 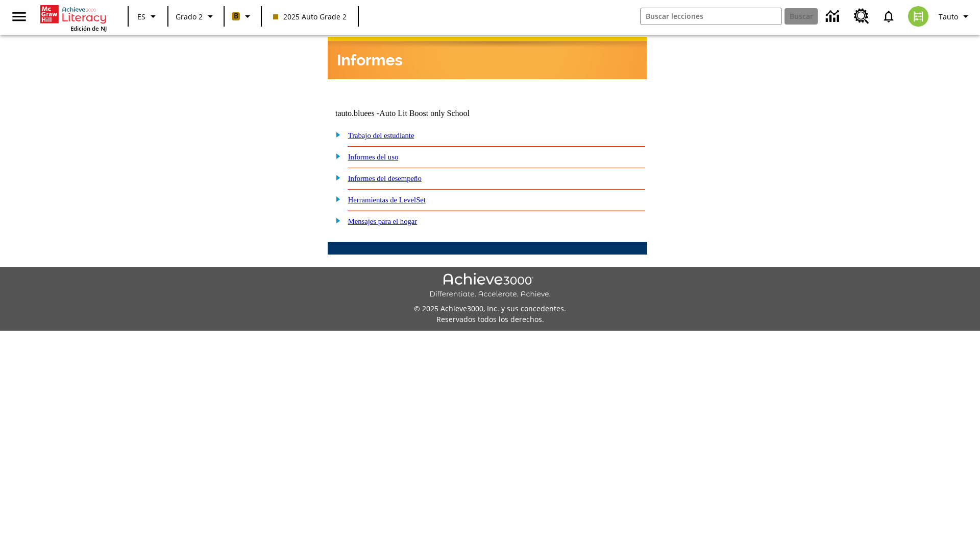 What do you see at coordinates (889, 16) in the screenshot?
I see `a: Notificaciones` at bounding box center [889, 16].